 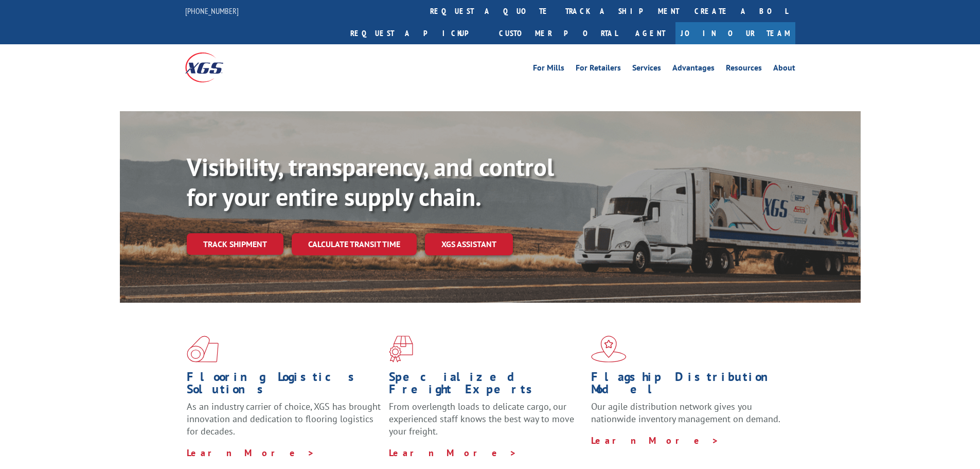 I want to click on p: From overlength loads to delicate cargo, our experienced staff knows the best way to move your fr..., so click(x=486, y=424).